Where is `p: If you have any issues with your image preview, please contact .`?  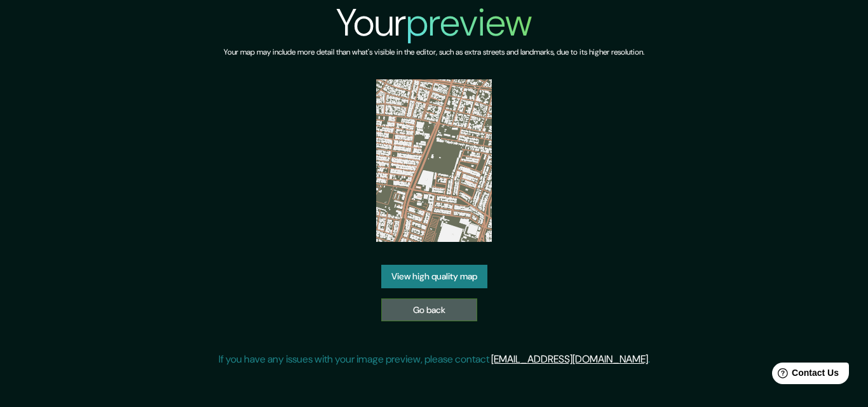 p: If you have any issues with your image preview, please contact . is located at coordinates (434, 359).